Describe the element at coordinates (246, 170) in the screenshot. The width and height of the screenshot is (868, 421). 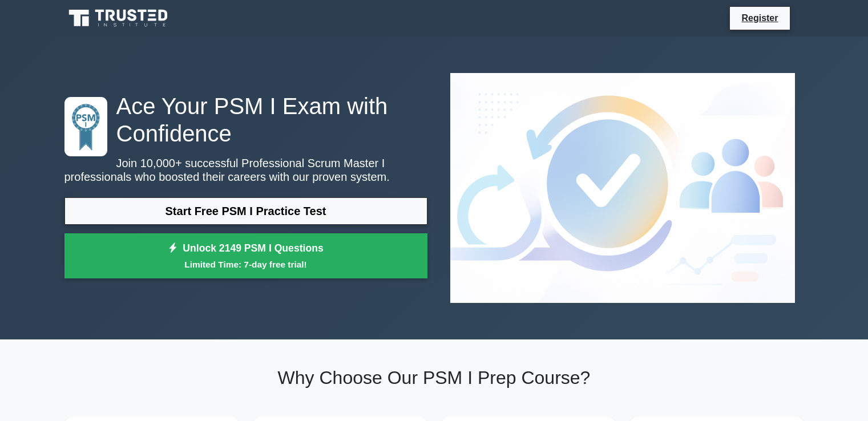
I see `p: Join 10,000+ successful Professional Scrum Master I professionals who boosted their careers with ...` at that location.